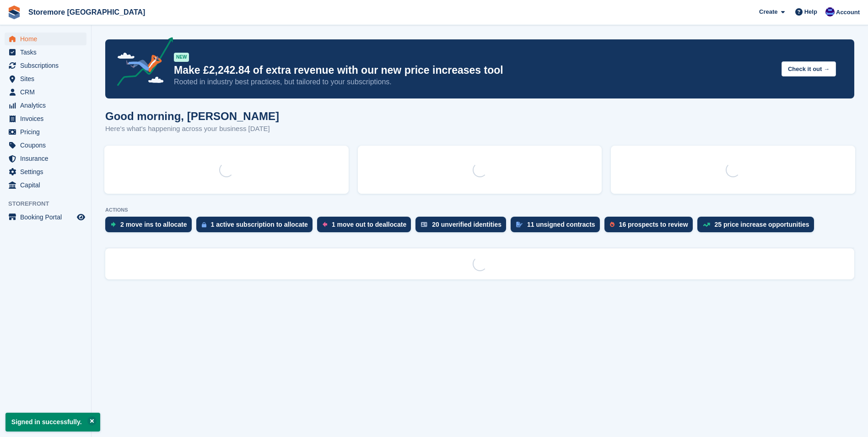 Image resolution: width=868 pixels, height=437 pixels. I want to click on div: 1 active subscription to allocate, so click(260, 225).